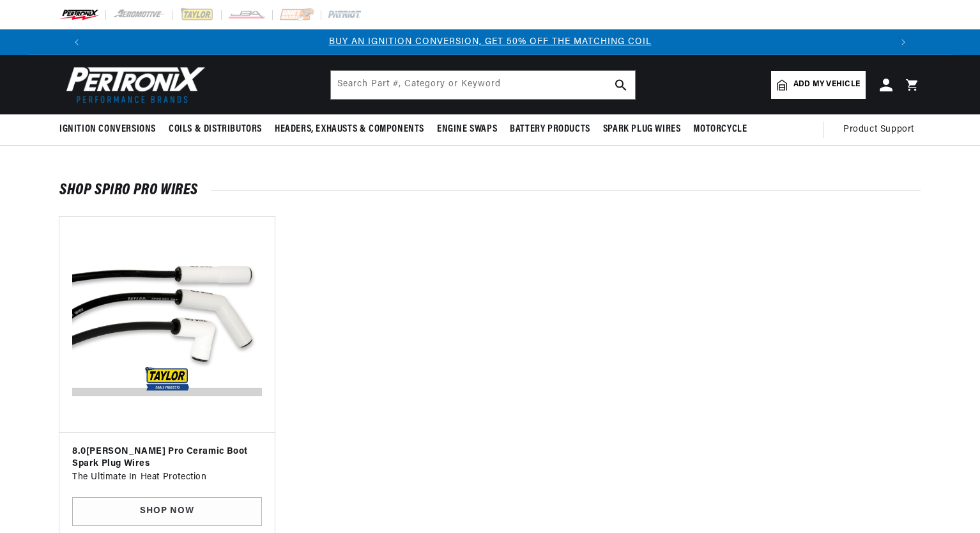 Image resolution: width=980 pixels, height=533 pixels. What do you see at coordinates (215, 129) in the screenshot?
I see `span: Coils & Distributors` at bounding box center [215, 129].